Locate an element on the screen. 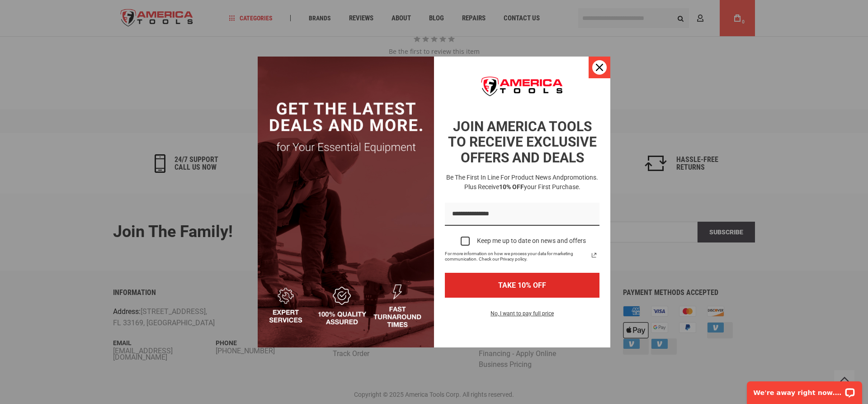 The height and width of the screenshot is (404, 868). svg: link icon is located at coordinates (594, 255).